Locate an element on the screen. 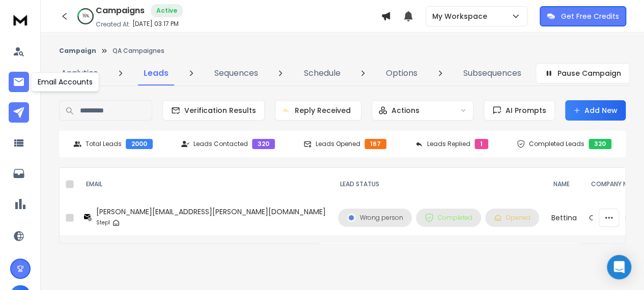 This screenshot has width=644, height=290. h1: Campaigns is located at coordinates (120, 11).